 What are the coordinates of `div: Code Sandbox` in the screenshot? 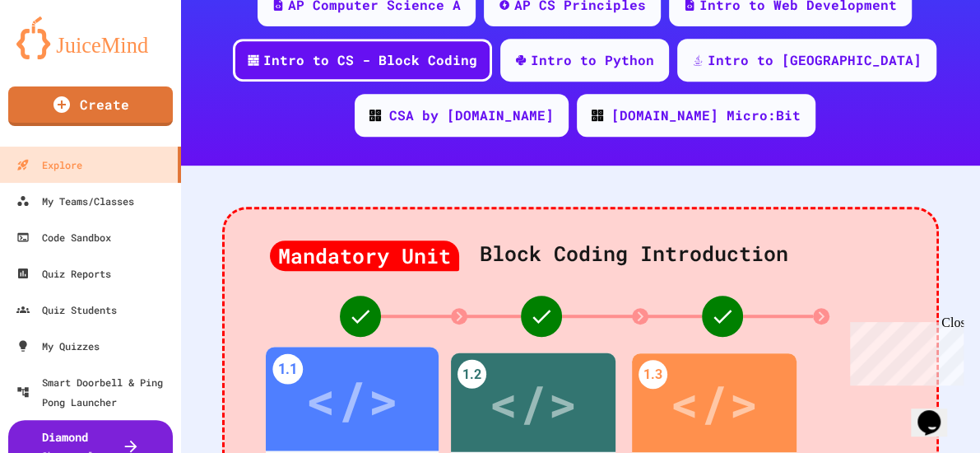 It's located at (63, 237).